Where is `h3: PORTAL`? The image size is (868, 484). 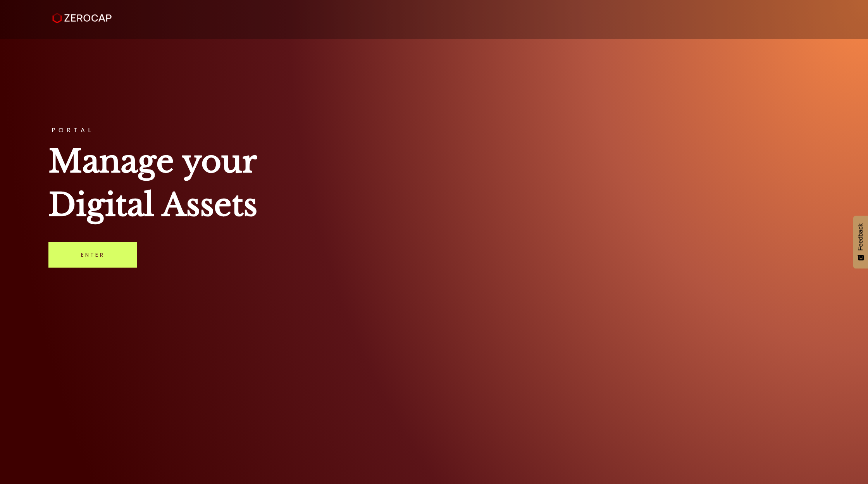 h3: PORTAL is located at coordinates (434, 130).